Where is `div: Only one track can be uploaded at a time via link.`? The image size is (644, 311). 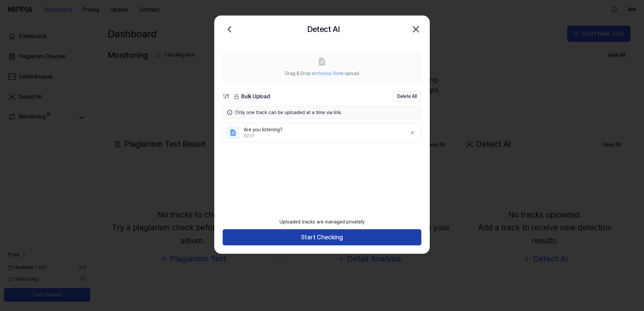
div: Only one track can be uploaded at a time via link. is located at coordinates (326, 112).